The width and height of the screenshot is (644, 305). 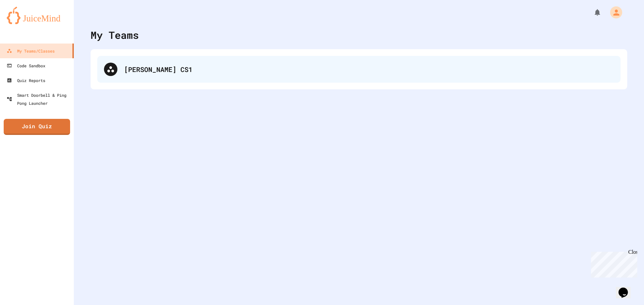 I want to click on div: My Teams/Classes, so click(x=30, y=51).